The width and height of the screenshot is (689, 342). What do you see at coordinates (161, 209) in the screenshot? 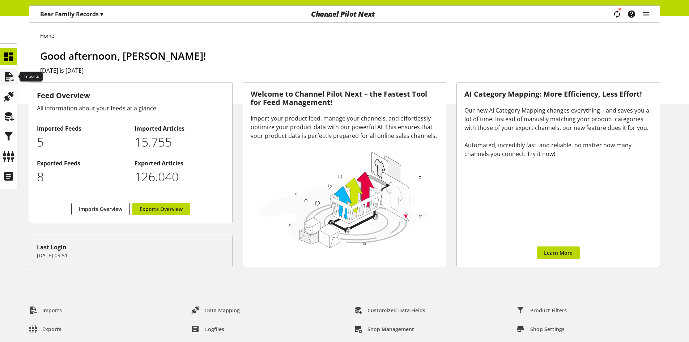
I see `span: Exports Overview` at bounding box center [161, 209].